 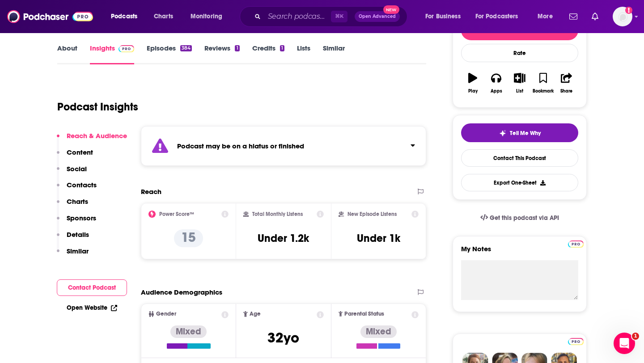 What do you see at coordinates (566, 91) in the screenshot?
I see `div: Share` at bounding box center [566, 91].